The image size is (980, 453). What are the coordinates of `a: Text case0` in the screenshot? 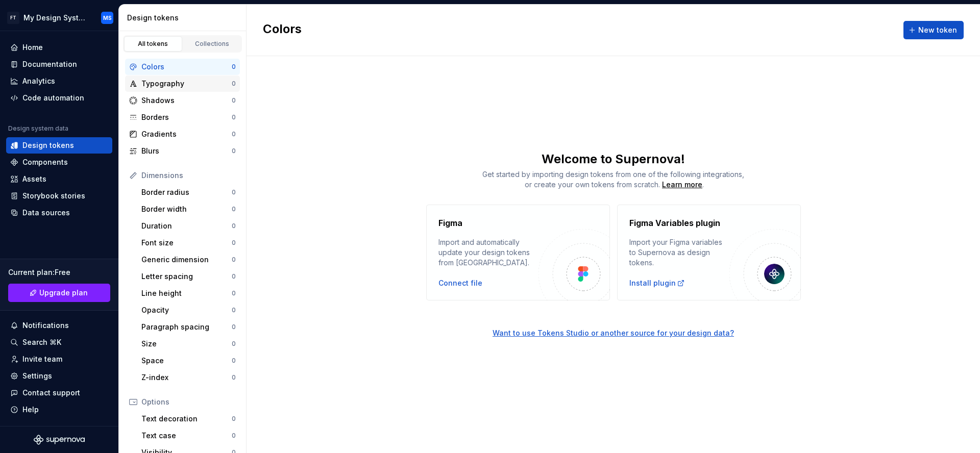 It's located at (189, 436).